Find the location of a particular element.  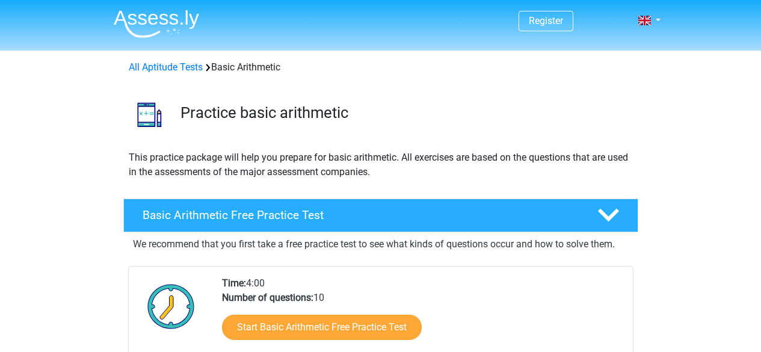

a: Basic Arithmetic Free Practice Test is located at coordinates (381, 215).